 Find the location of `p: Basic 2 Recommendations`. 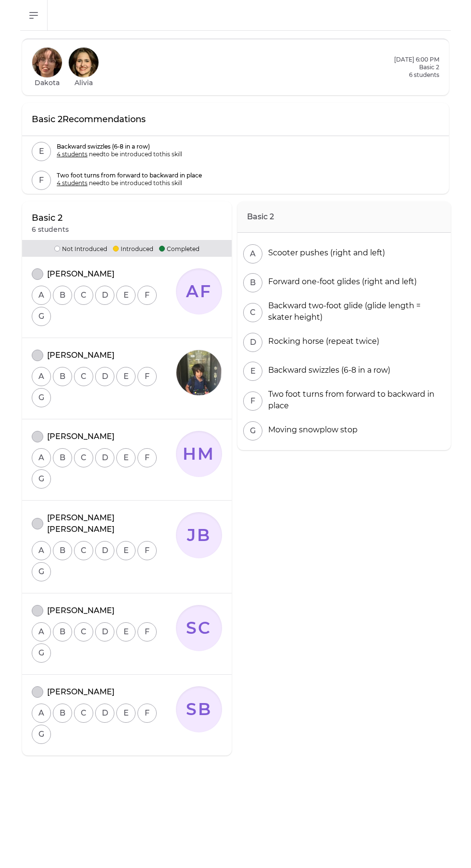

p: Basic 2 Recommendations is located at coordinates (89, 120).